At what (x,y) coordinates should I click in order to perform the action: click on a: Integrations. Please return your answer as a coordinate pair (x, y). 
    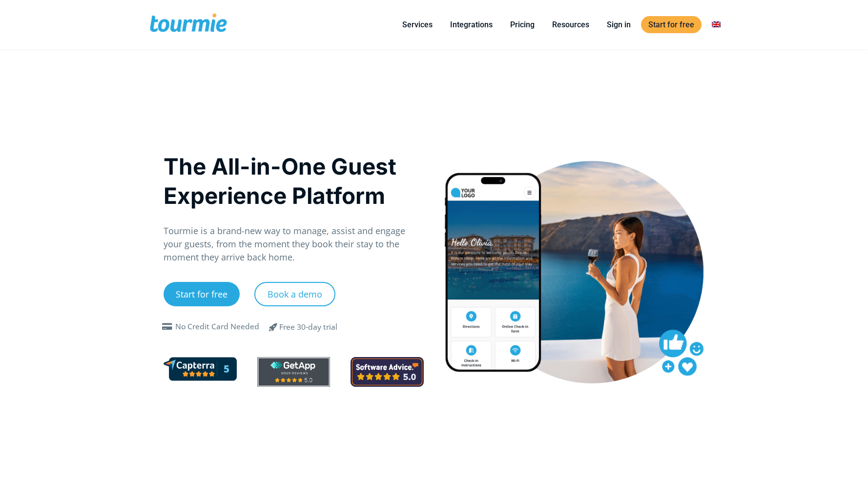
    Looking at the image, I should click on (471, 25).